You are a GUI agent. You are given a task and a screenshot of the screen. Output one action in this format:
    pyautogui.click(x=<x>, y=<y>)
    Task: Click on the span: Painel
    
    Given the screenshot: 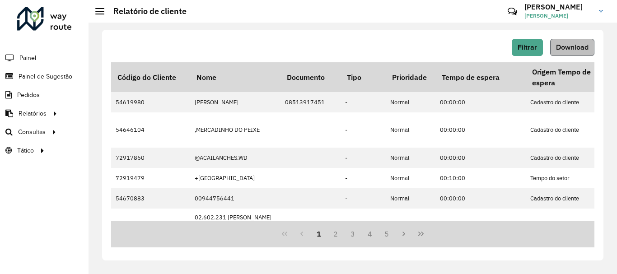 What is the action you would take?
    pyautogui.click(x=28, y=58)
    